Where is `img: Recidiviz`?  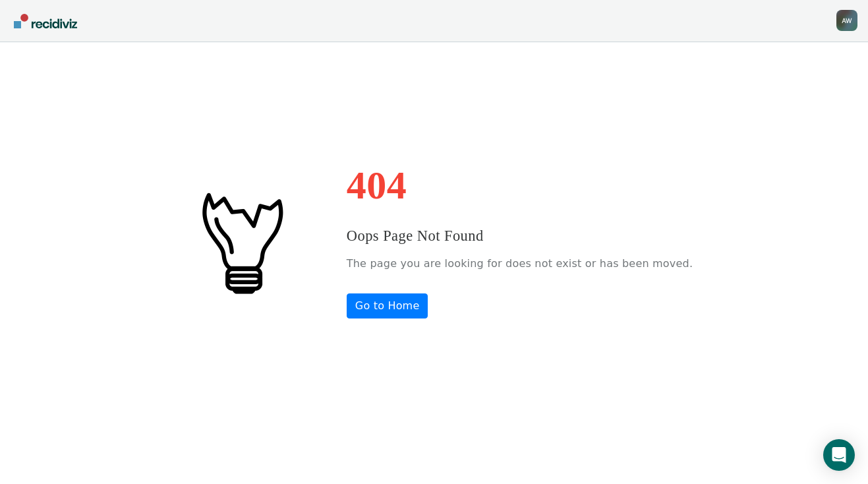
img: Recidiviz is located at coordinates (45, 21).